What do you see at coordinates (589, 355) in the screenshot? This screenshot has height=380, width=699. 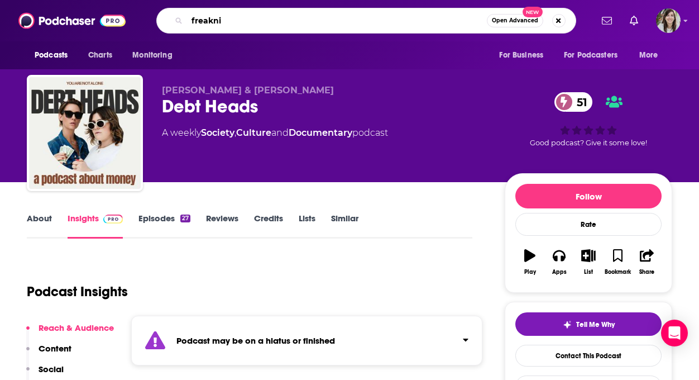 I see `a: Contact This Podcast` at bounding box center [589, 355].